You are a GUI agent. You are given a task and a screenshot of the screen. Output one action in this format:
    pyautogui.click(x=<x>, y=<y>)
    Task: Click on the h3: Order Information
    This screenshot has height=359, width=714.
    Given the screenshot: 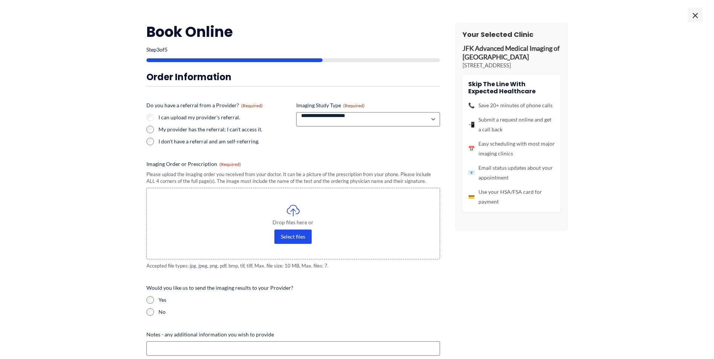 What is the action you would take?
    pyautogui.click(x=293, y=77)
    